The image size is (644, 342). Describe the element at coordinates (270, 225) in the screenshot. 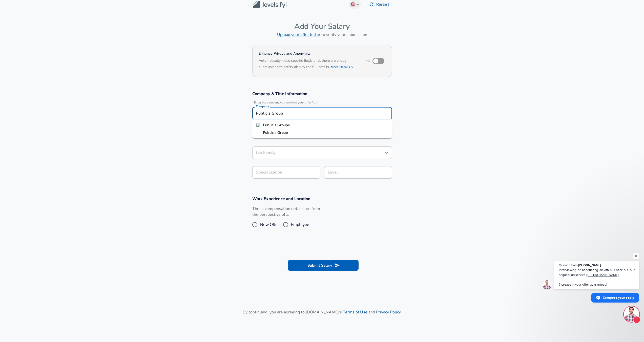

I see `span: New Offer` at that location.